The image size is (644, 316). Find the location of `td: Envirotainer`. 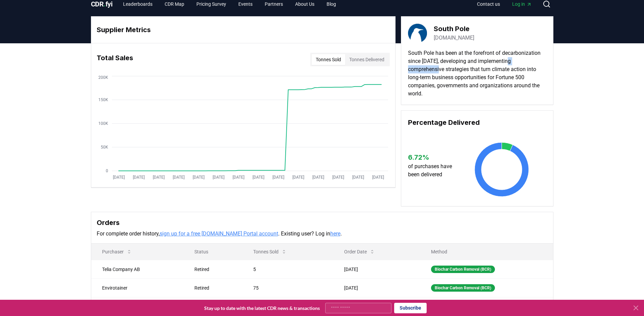

td: Envirotainer is located at coordinates (137, 288).